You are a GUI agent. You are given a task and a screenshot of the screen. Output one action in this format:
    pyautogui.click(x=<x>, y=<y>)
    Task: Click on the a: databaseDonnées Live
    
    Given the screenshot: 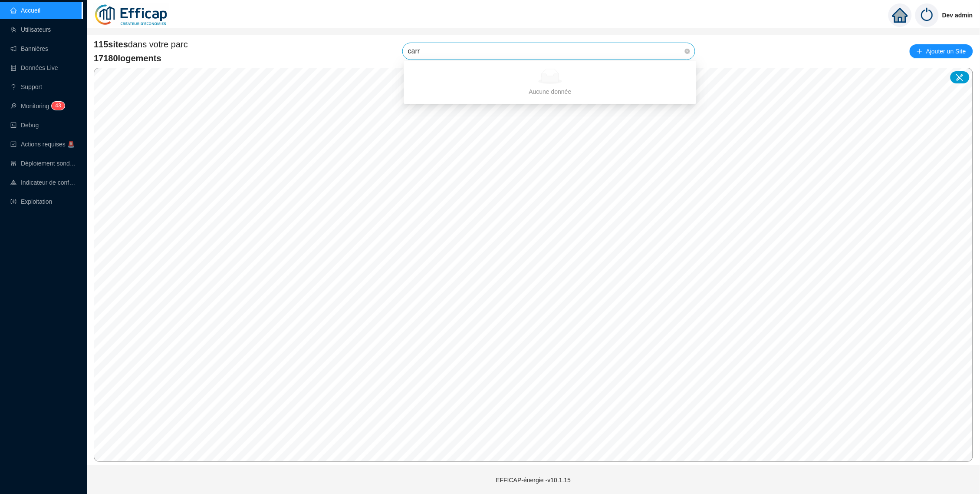 What is the action you would take?
    pyautogui.click(x=34, y=68)
    